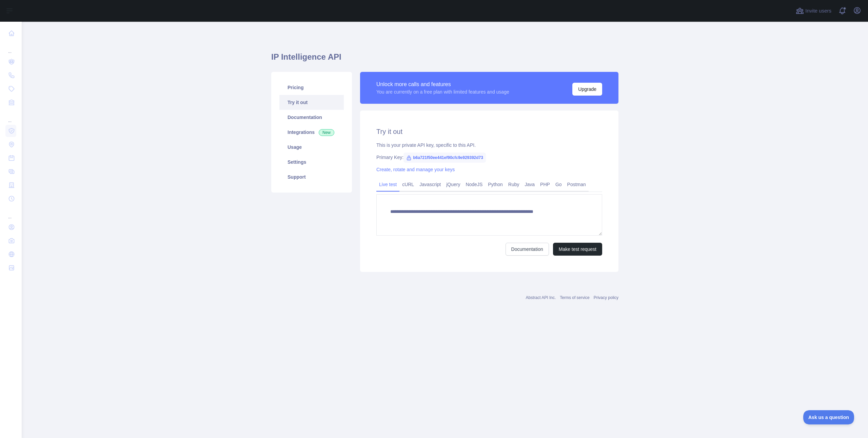  I want to click on button: Make test request, so click(577, 249).